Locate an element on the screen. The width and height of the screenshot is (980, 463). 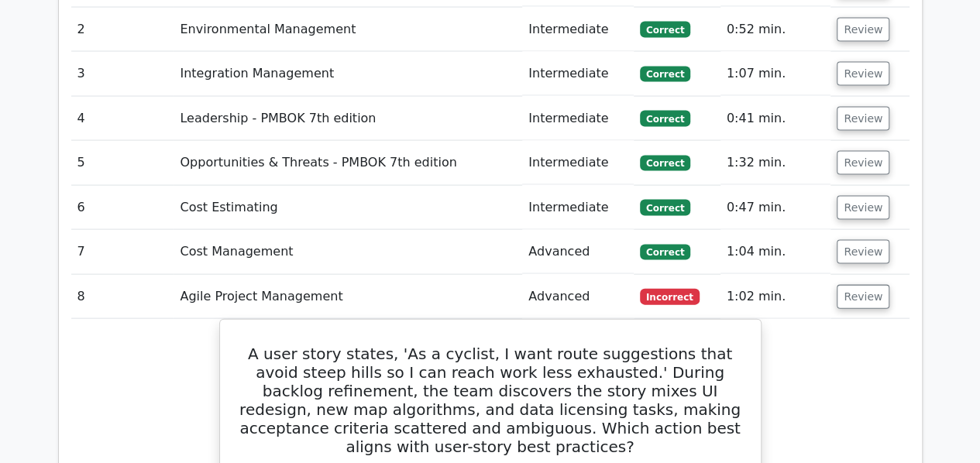
td: Opportunities & Threats - PMBOK 7th edition is located at coordinates (348, 163).